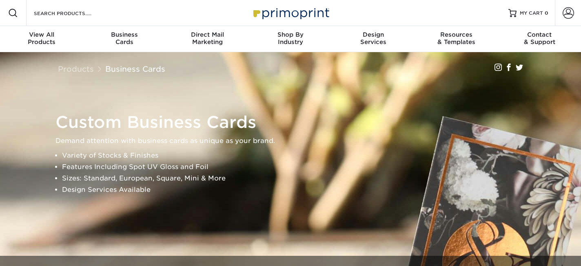  Describe the element at coordinates (539, 39) in the screenshot. I see `a: Contact& Support` at that location.